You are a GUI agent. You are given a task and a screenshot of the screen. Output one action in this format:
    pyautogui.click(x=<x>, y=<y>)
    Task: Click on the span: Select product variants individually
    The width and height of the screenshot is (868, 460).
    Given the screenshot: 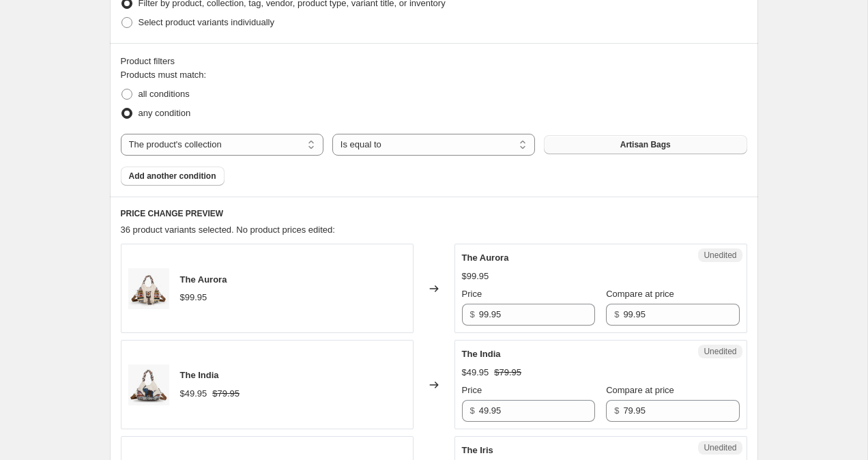 What is the action you would take?
    pyautogui.click(x=206, y=22)
    